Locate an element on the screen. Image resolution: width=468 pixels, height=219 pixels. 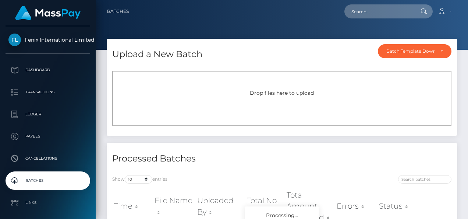
a: Ledger is located at coordinates (48, 114).